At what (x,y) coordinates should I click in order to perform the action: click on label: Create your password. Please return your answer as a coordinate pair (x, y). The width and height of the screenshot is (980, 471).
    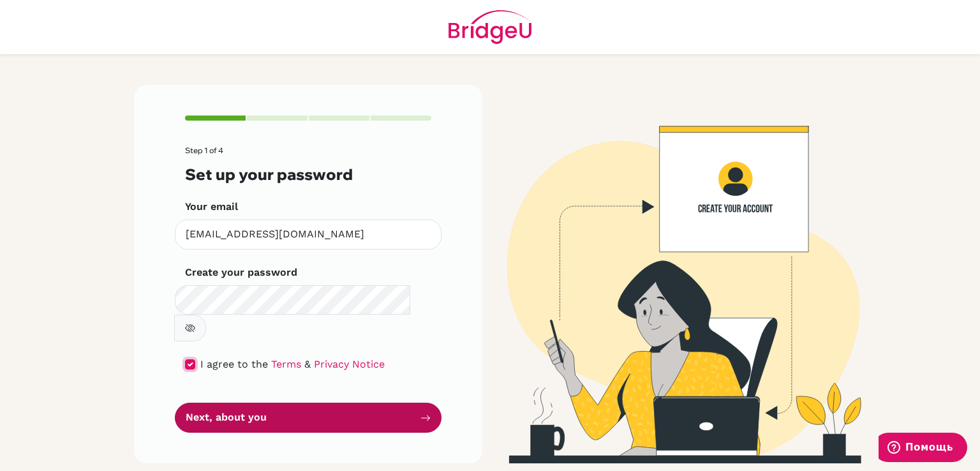
    Looking at the image, I should click on (241, 273).